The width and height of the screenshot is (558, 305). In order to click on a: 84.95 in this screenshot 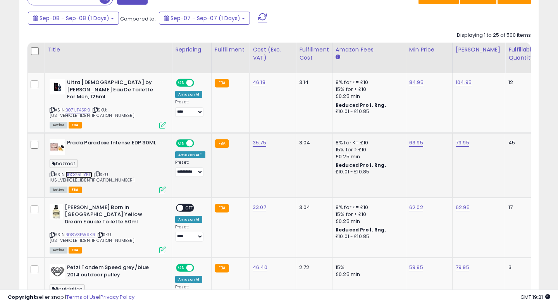, I will do `click(416, 83)`.